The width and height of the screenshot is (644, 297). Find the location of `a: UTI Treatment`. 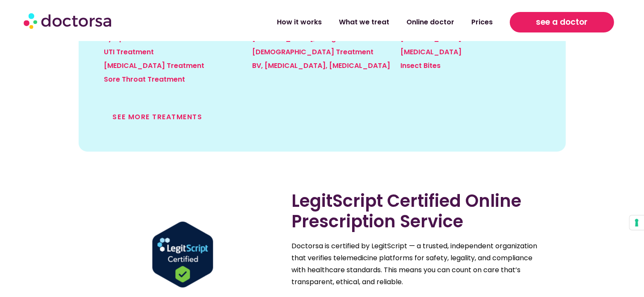

a: UTI Treatment is located at coordinates (129, 52).